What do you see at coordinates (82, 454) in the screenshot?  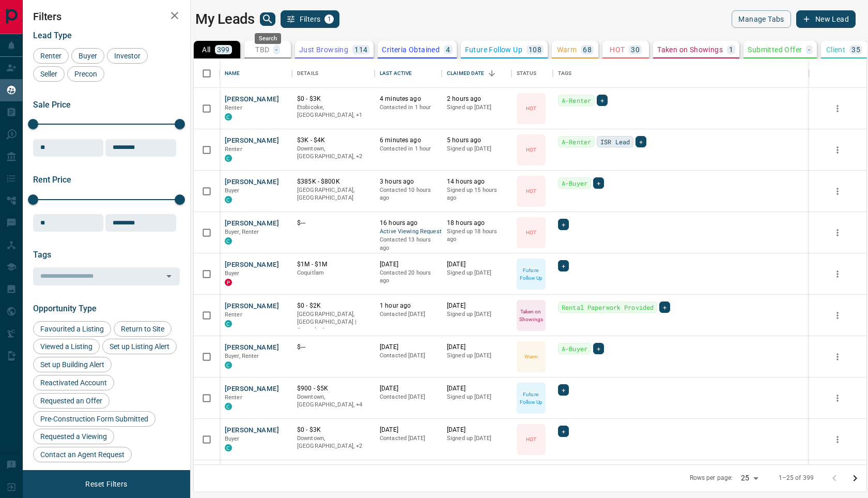 I see `div: Contact an Agent Request` at bounding box center [82, 454].